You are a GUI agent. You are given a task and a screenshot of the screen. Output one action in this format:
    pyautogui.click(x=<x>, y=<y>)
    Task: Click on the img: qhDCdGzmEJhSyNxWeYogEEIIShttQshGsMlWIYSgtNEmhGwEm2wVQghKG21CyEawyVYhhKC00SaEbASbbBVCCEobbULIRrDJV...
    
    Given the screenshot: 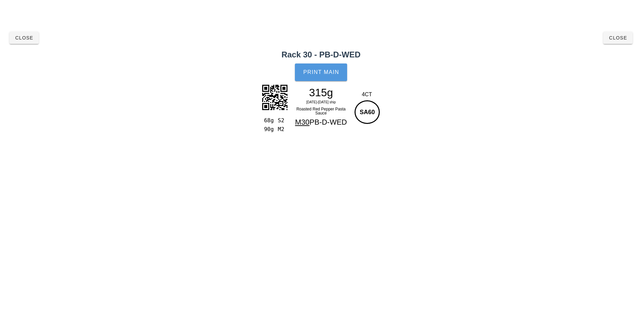 What is the action you would take?
    pyautogui.click(x=275, y=97)
    